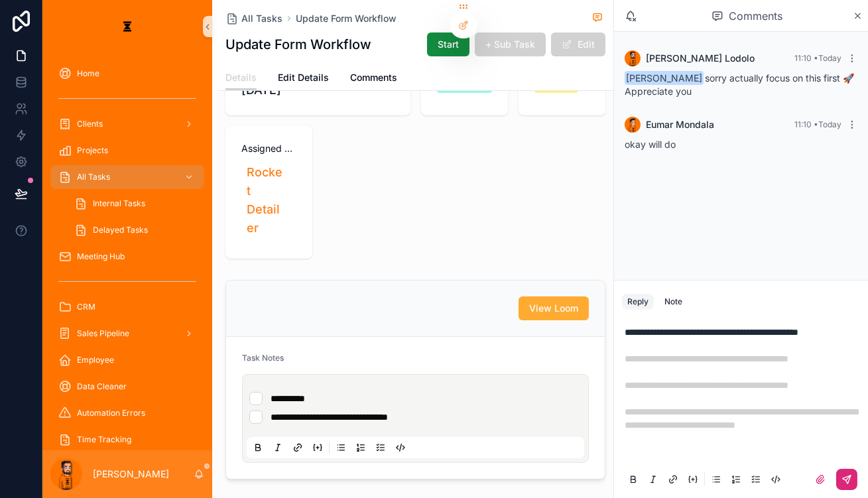 The image size is (868, 498). Describe the element at coordinates (135, 203) in the screenshot. I see `a: Internal Tasks` at that location.